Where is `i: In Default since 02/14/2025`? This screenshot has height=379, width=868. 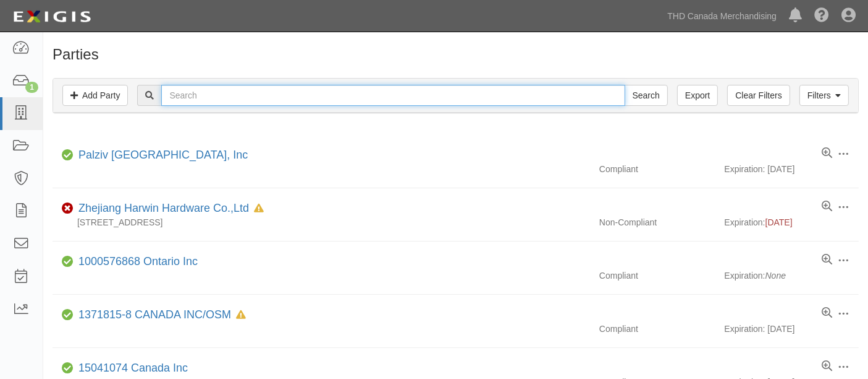 i: In Default since 02/14/2025 is located at coordinates (241, 315).